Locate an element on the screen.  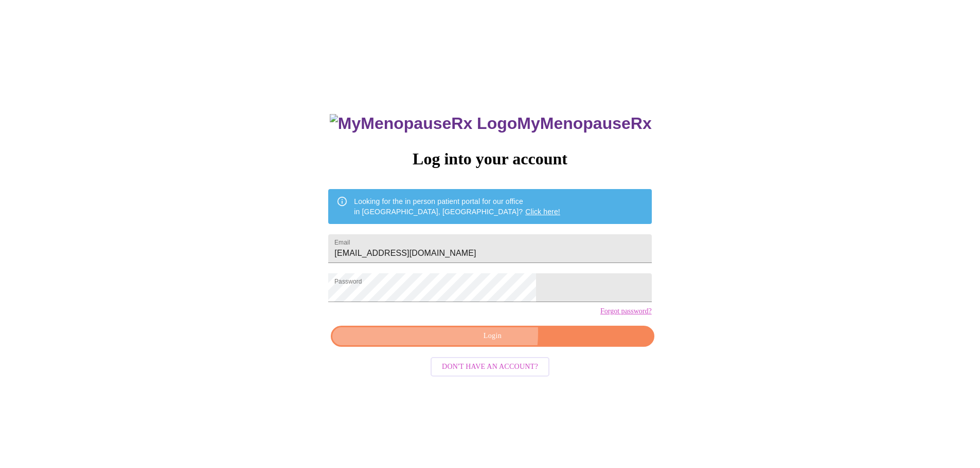
a: Click here! is located at coordinates (543, 212).